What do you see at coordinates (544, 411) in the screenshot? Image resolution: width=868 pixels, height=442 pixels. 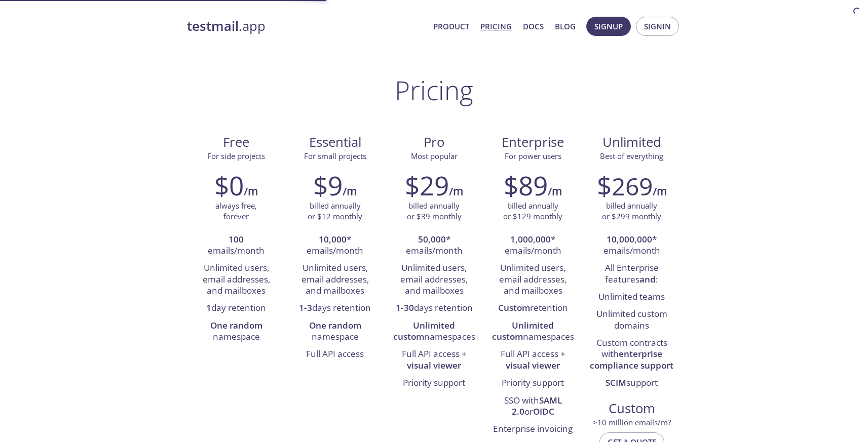 I see `strong: OIDC` at bounding box center [544, 411].